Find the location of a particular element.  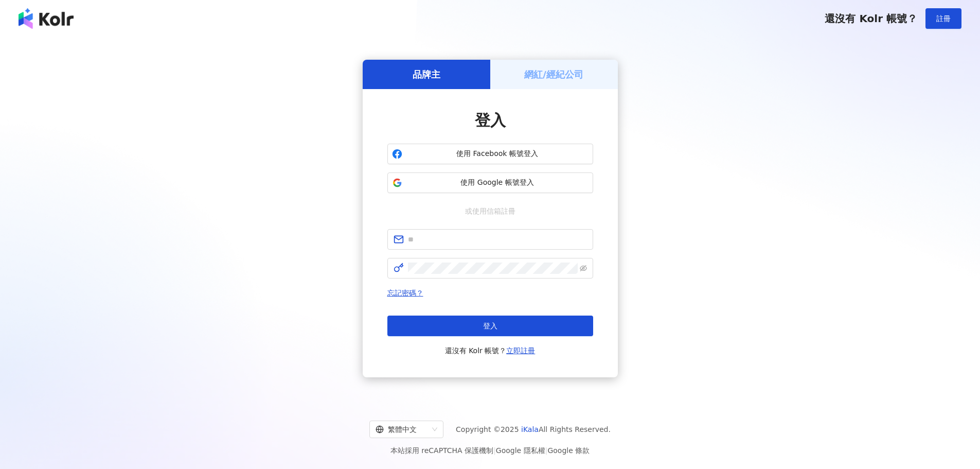

span: 或使用信箱註冊 is located at coordinates (490, 211).